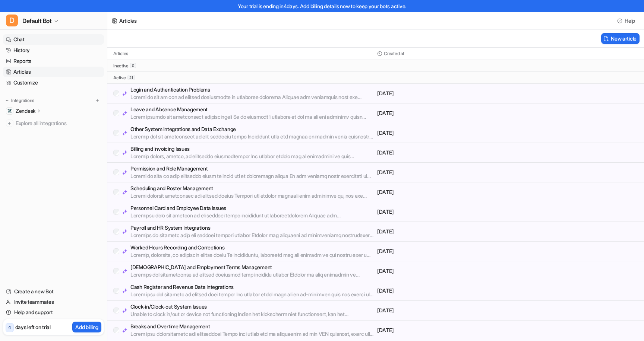 This screenshot has width=644, height=341. What do you see at coordinates (12, 20) in the screenshot?
I see `span: D` at bounding box center [12, 20].